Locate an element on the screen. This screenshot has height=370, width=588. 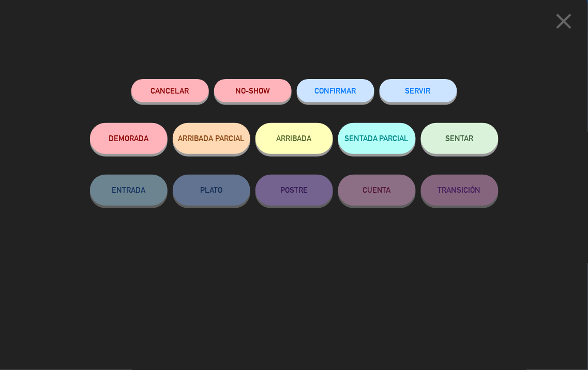
button: SERVIR is located at coordinates (418, 90).